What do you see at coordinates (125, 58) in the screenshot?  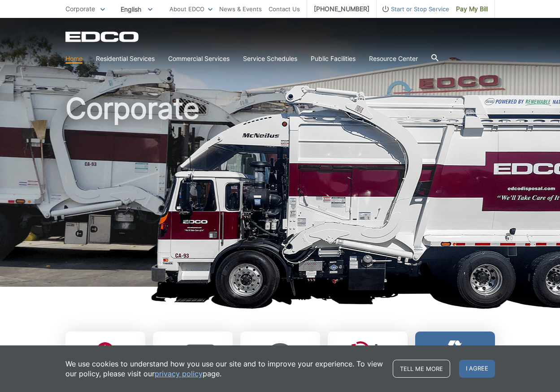 I see `a: Residential Services` at bounding box center [125, 58].